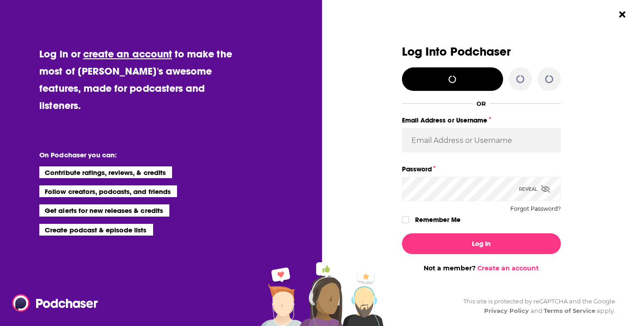 The image size is (644, 326). I want to click on div: Not a member?, so click(481, 268).